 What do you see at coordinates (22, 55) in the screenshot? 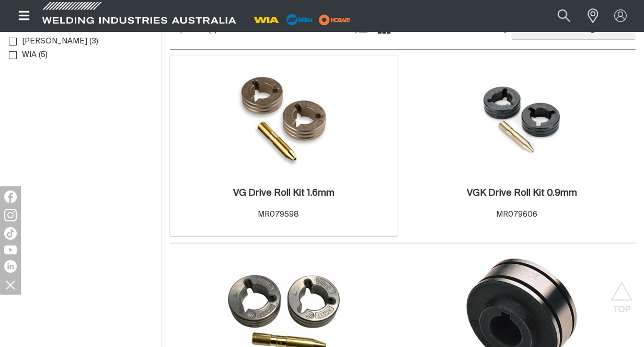
I see `a: WIA` at bounding box center [22, 55].